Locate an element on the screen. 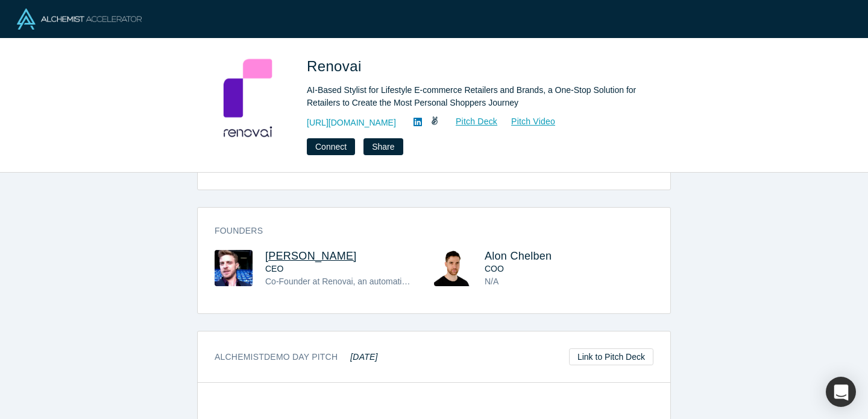 The width and height of the screenshot is (868, 419). a: Pitch Deck is located at coordinates (471, 121).